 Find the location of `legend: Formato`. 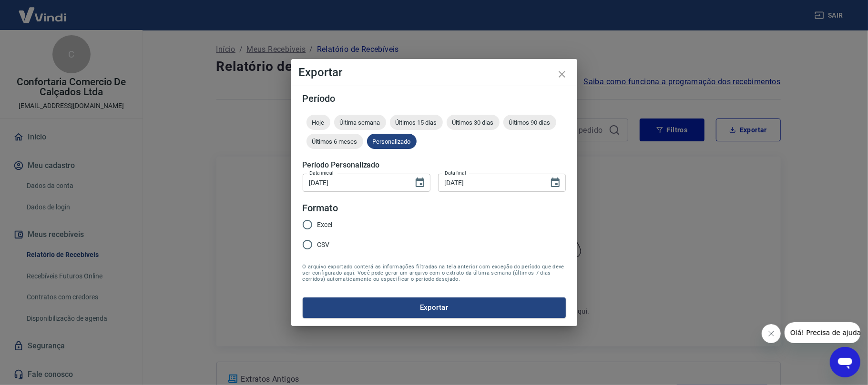

legend: Formato is located at coordinates (321, 208).